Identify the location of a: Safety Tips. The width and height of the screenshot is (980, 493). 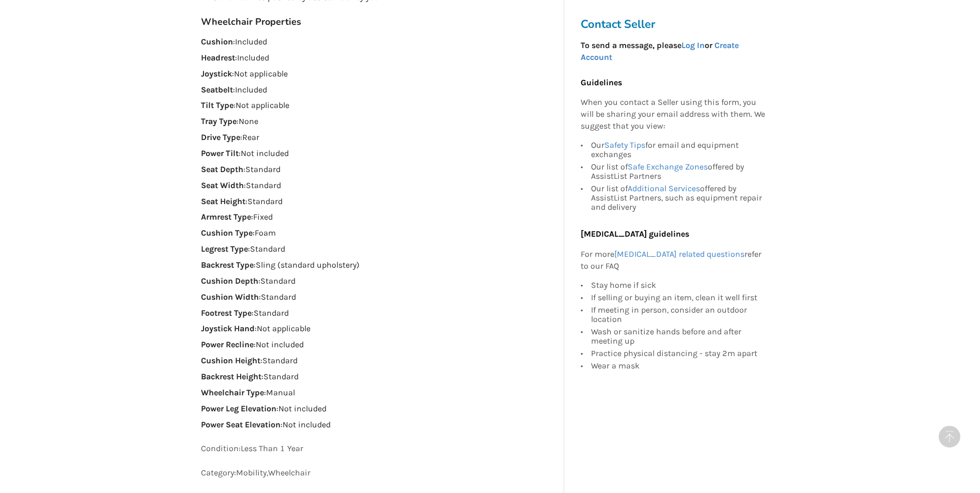
(625, 144).